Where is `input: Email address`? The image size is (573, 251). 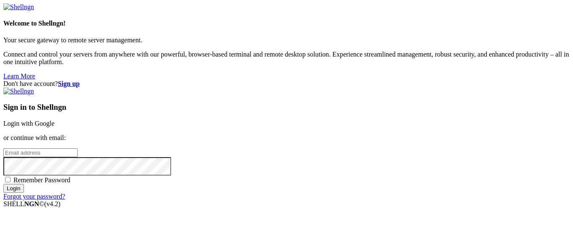
input: Email address is located at coordinates (40, 153).